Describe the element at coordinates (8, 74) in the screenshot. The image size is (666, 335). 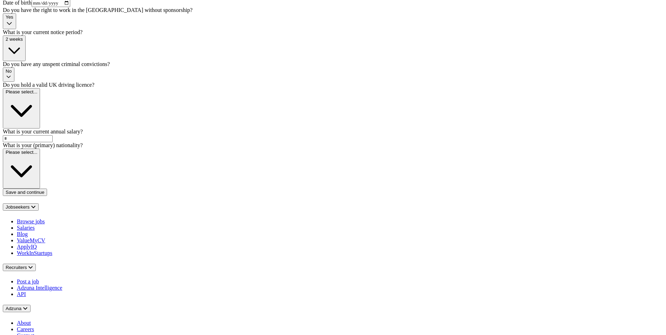
I see `button: No` at that location.